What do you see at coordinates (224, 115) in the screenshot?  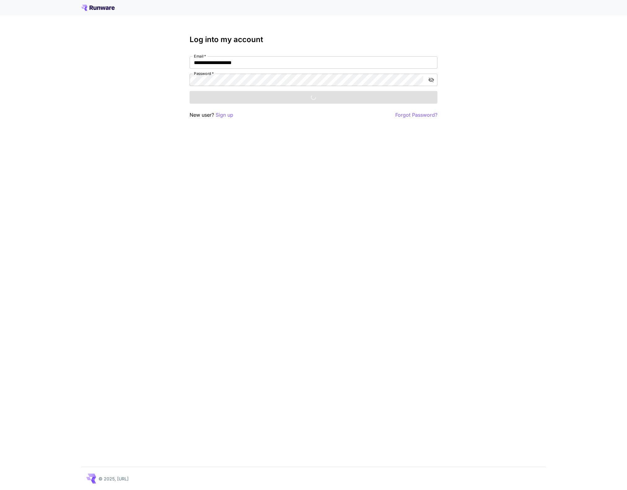 I see `button: Sign up` at bounding box center [224, 115].